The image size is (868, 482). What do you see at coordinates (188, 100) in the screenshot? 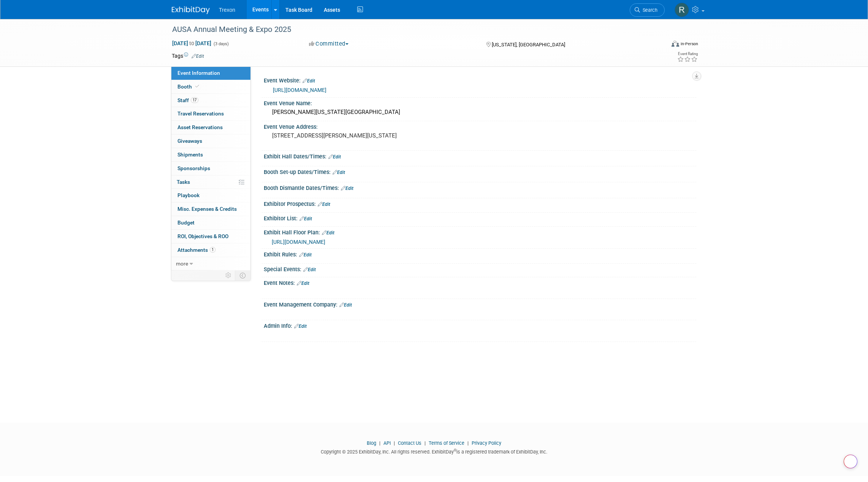
I see `span: Staff` at bounding box center [188, 100].